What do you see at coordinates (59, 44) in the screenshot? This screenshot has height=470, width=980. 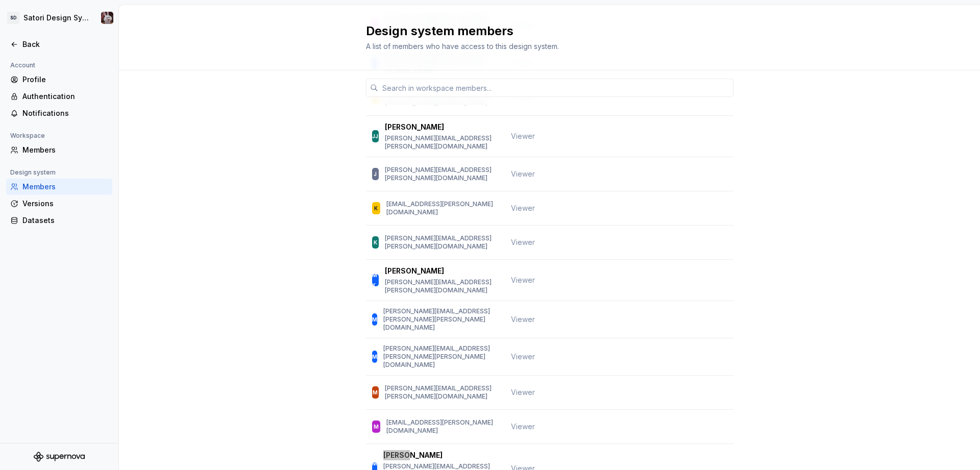 I see `a: Back` at bounding box center [59, 44].